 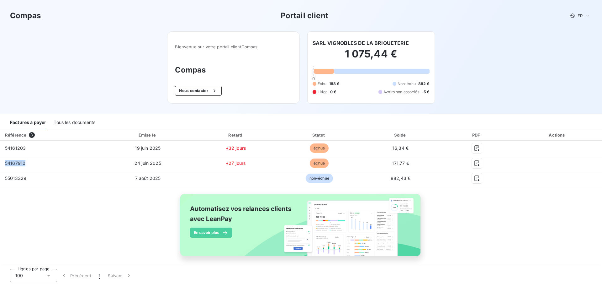 What do you see at coordinates (319, 178) in the screenshot?
I see `span: non-échue` at bounding box center [319, 178].